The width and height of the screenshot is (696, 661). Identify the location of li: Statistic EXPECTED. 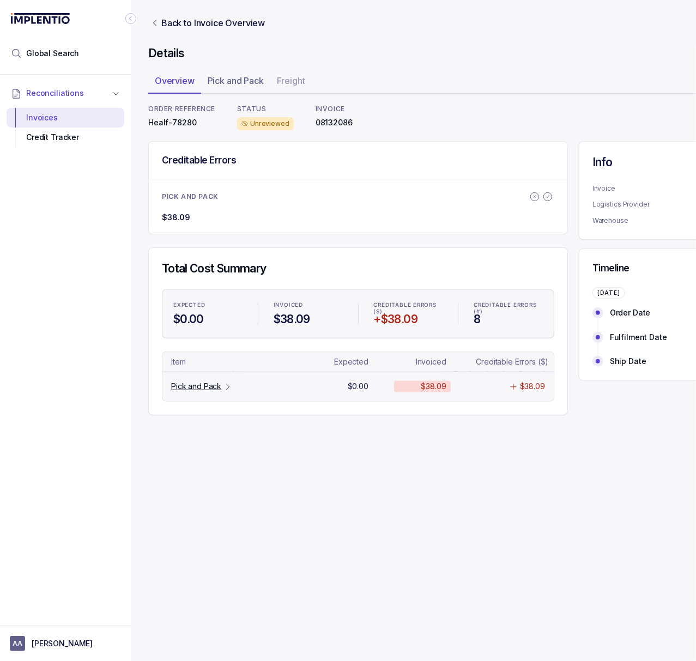
(208, 314).